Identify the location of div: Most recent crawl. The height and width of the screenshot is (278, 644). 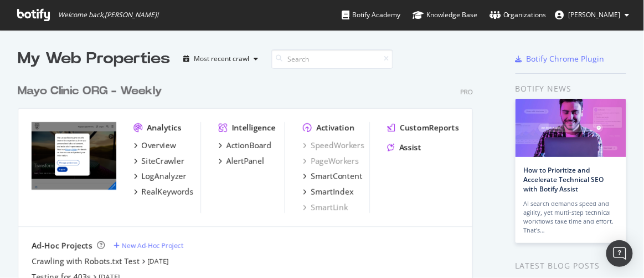
(221, 59).